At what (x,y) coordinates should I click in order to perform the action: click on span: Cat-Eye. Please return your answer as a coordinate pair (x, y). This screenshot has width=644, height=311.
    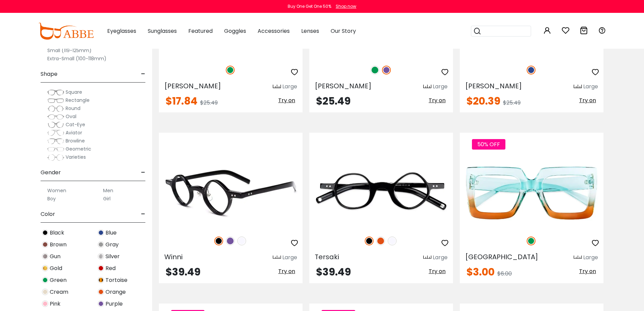
    Looking at the image, I should click on (75, 125).